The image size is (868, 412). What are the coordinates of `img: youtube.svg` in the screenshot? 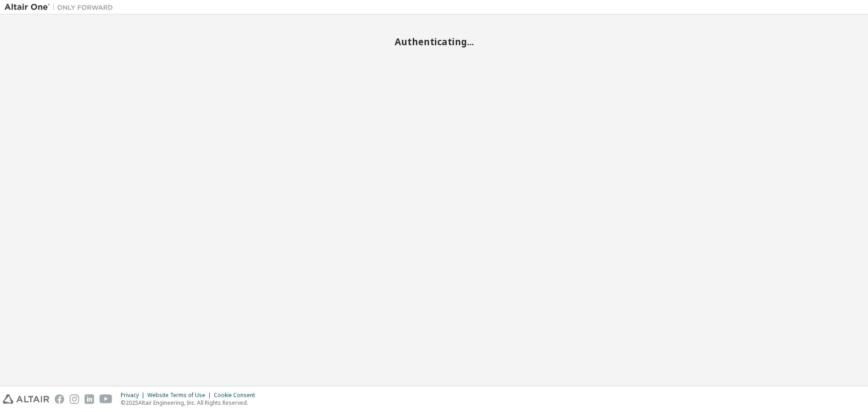 It's located at (106, 399).